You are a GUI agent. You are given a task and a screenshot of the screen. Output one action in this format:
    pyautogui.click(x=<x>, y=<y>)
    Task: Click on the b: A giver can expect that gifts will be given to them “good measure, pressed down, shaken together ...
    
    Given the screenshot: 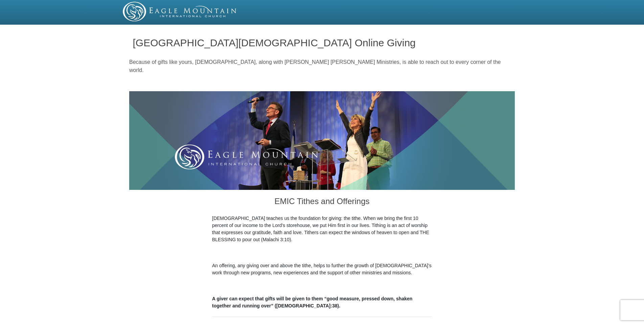 What is the action you would take?
    pyautogui.click(x=312, y=302)
    